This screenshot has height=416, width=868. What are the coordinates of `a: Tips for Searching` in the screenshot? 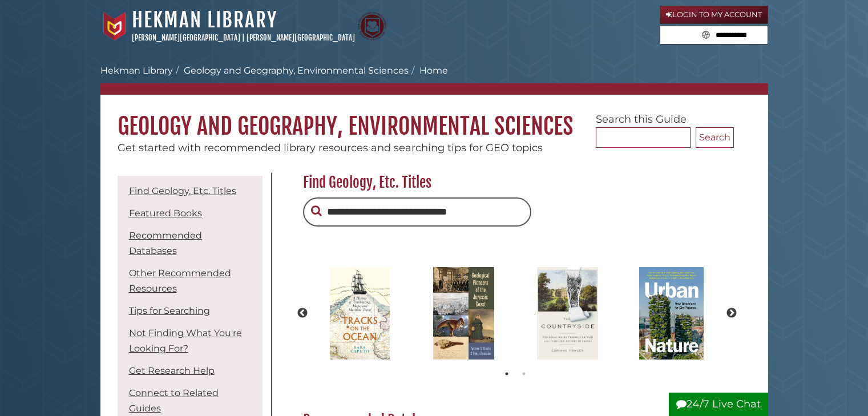 It's located at (169, 310).